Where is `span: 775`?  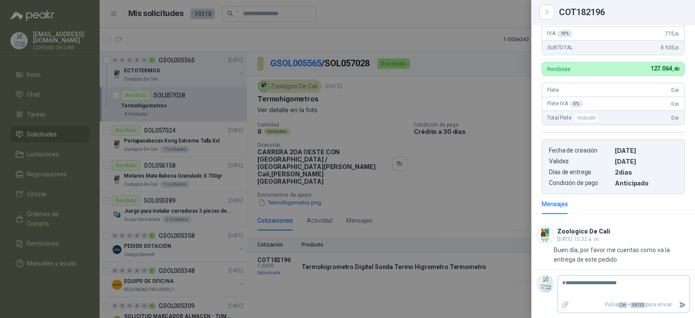 span: 775 is located at coordinates (672, 34).